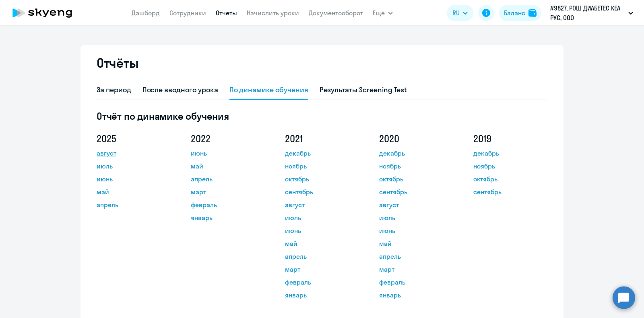 This screenshot has height=318, width=644. What do you see at coordinates (456, 13) in the screenshot?
I see `span: RU` at bounding box center [456, 13].